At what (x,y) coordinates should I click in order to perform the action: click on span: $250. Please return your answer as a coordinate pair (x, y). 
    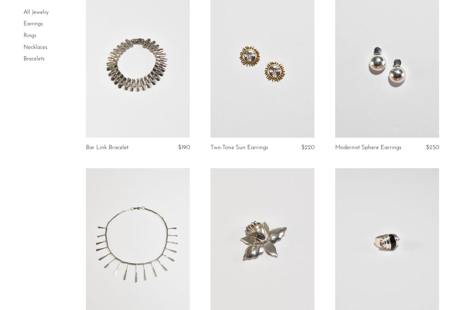
    Looking at the image, I should click on (433, 147).